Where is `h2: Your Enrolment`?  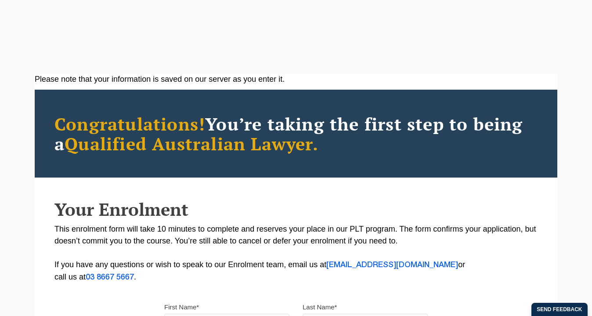 h2: Your Enrolment is located at coordinates (296, 209).